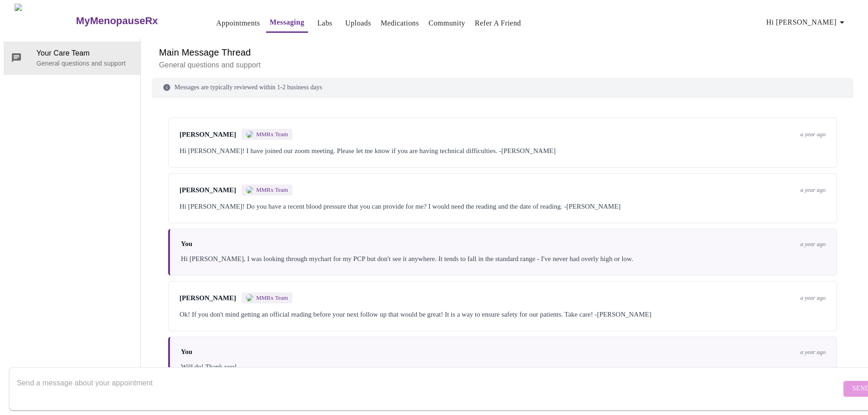  Describe the element at coordinates (503, 367) in the screenshot. I see `div: Will do! Thank you!` at that location.